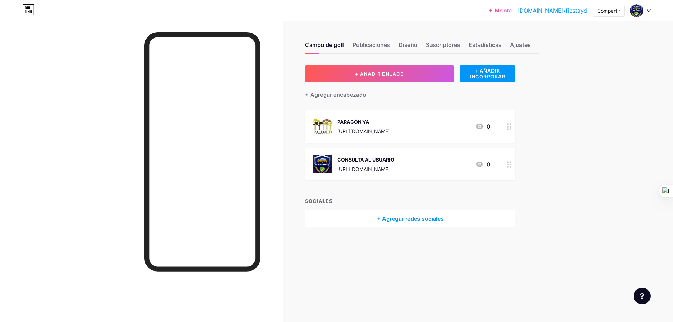  I want to click on font: + AÑADIR INCORPORAR, so click(487, 74).